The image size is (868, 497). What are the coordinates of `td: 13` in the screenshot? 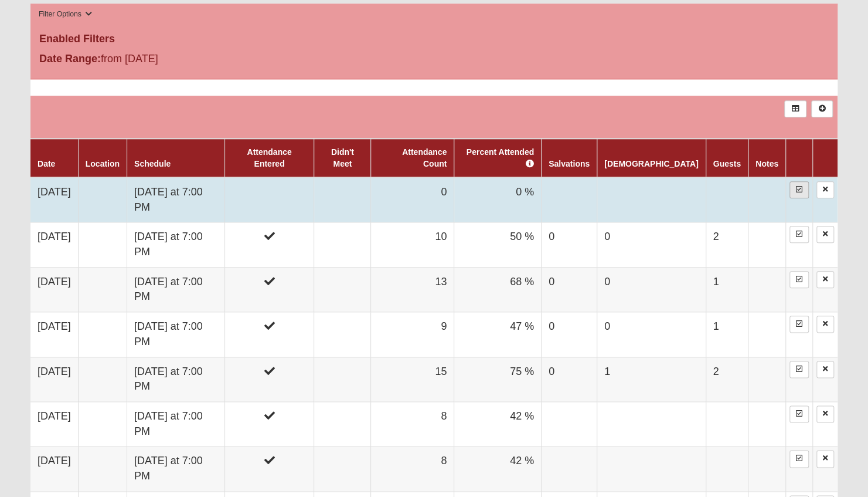 It's located at (412, 289).